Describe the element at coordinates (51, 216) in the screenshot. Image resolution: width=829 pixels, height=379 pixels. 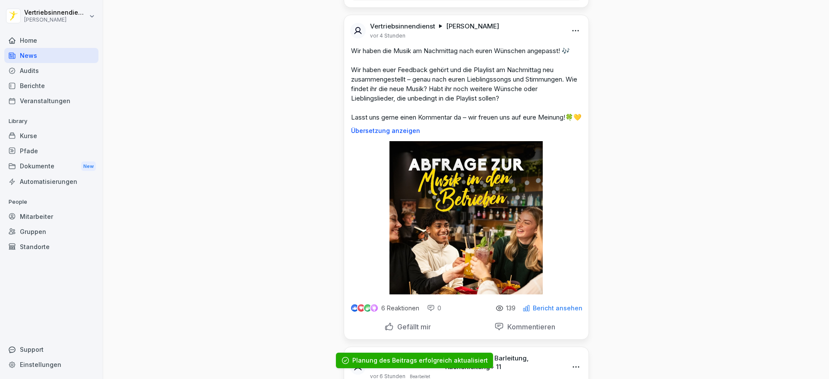
I see `a: Mitarbeiter` at that location.